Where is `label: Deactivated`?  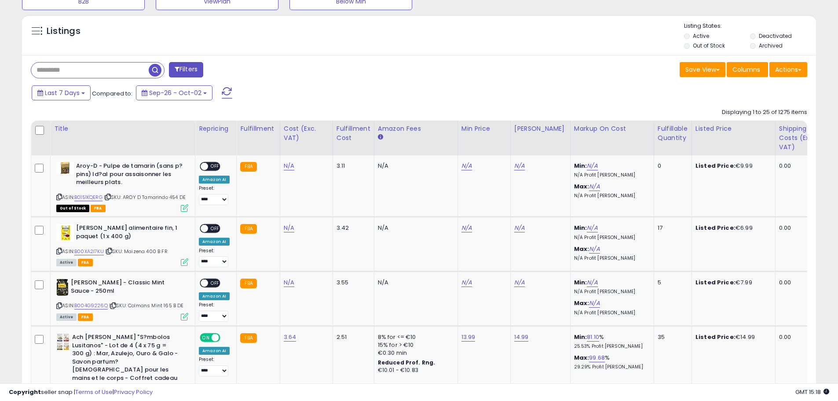
label: Deactivated is located at coordinates (775, 36).